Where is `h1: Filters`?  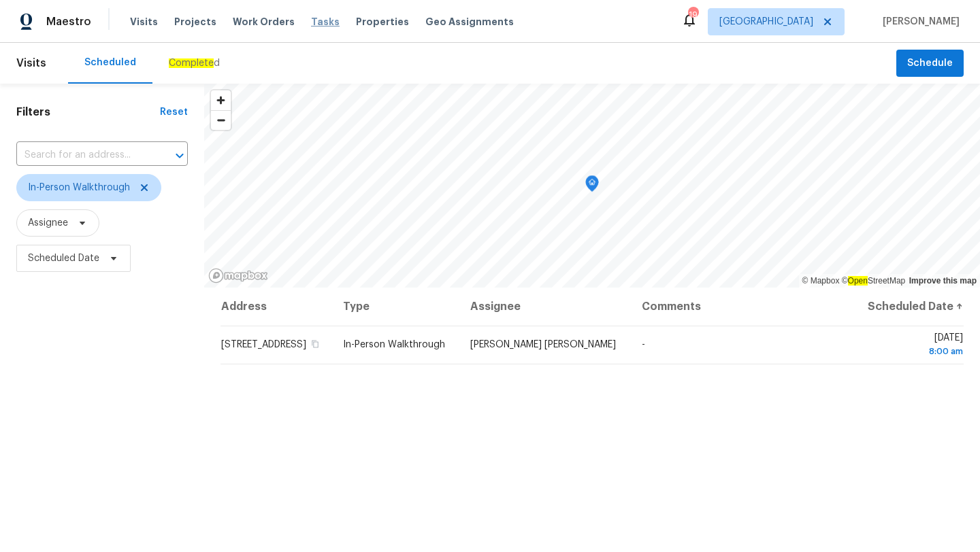 h1: Filters is located at coordinates (88, 112).